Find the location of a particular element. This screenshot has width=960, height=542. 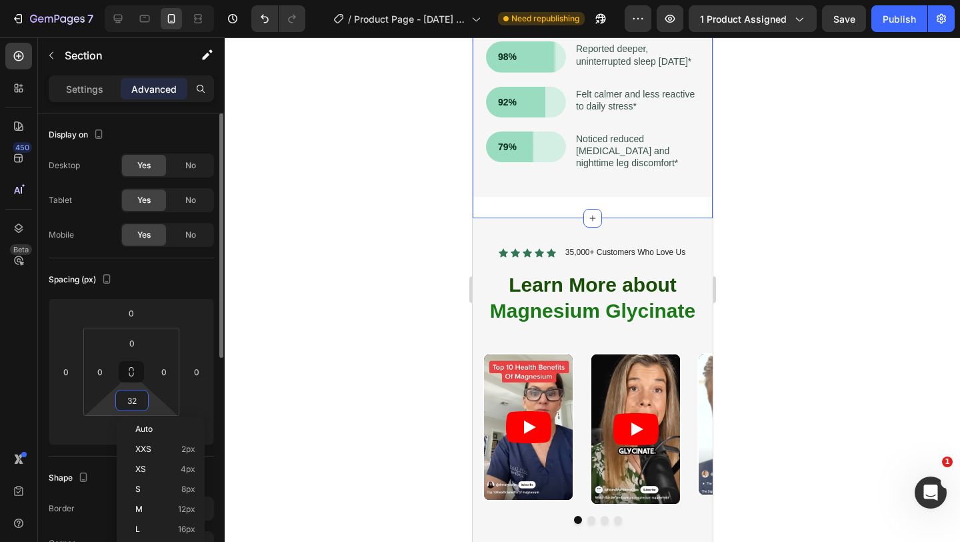

span: Need republishing is located at coordinates (546, 19).